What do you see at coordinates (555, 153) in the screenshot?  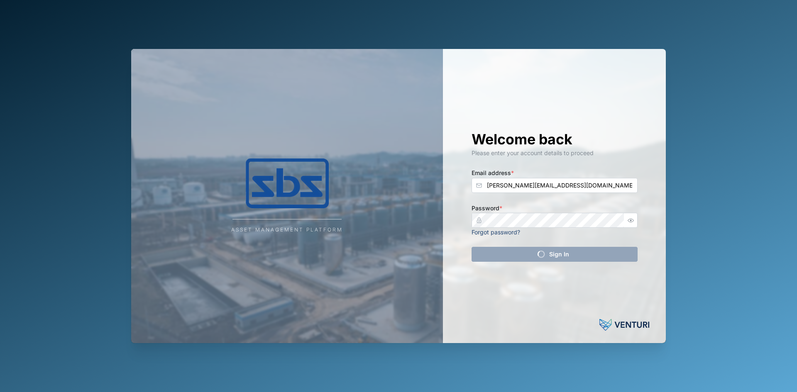 I see `div: Please enter your account details to proceed` at bounding box center [555, 153].